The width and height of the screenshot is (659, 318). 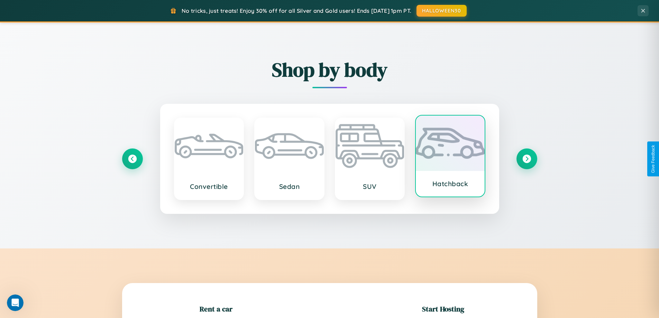 What do you see at coordinates (330, 70) in the screenshot?
I see `h2: Shop by body` at bounding box center [330, 70].